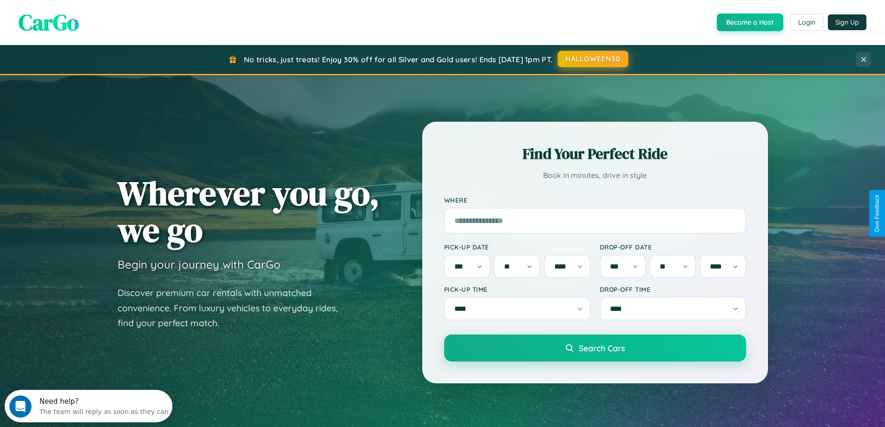  I want to click on button: HALLOWEEN30, so click(593, 59).